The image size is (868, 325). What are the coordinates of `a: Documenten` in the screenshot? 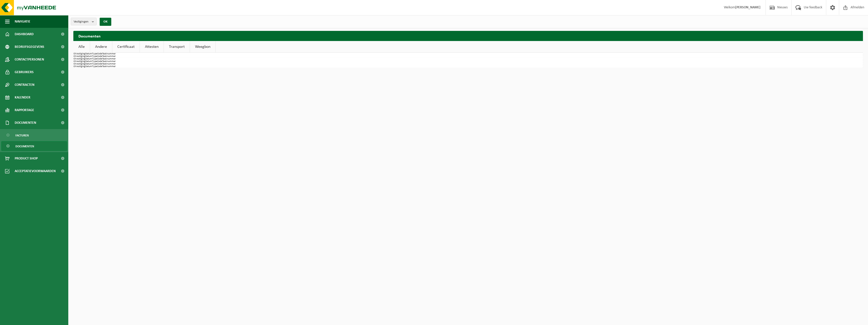 It's located at (34, 146).